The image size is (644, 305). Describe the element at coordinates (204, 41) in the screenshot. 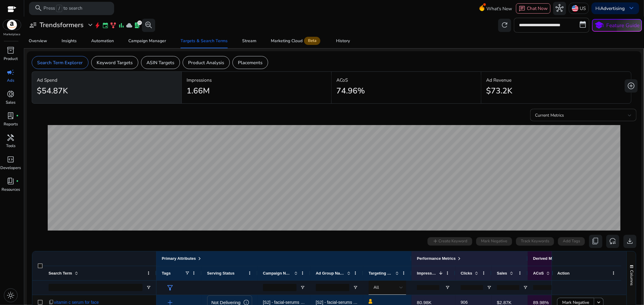

I see `div: Targets & Search Terms` at that location.